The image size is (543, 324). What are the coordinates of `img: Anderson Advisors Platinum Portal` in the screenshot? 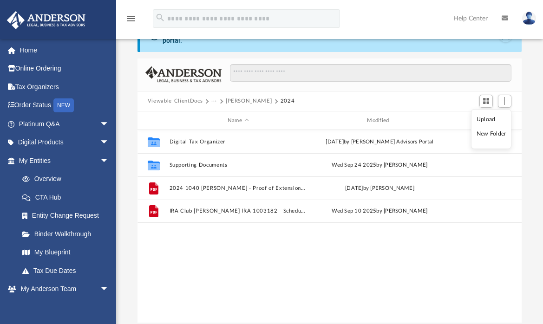 It's located at (46, 20).